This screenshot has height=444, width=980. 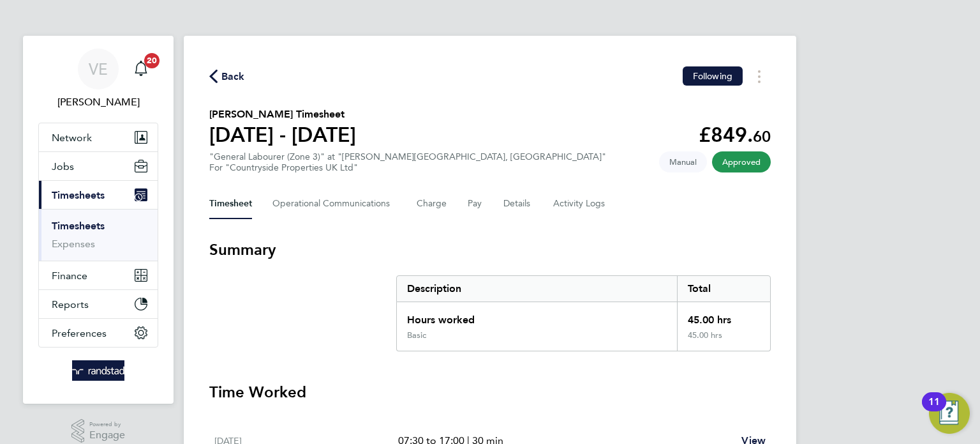 What do you see at coordinates (408, 167) in the screenshot?
I see `div: For "Countryside Properties UK Ltd"` at bounding box center [408, 167].